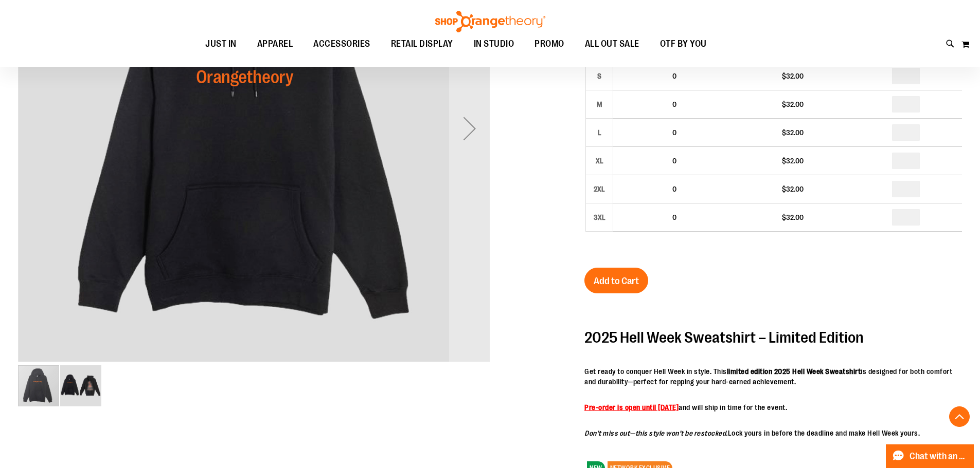 The image size is (980, 468). Describe the element at coordinates (794, 372) in the screenshot. I see `strong: limited edition 2025 Hell Week Sweatshirt` at that location.